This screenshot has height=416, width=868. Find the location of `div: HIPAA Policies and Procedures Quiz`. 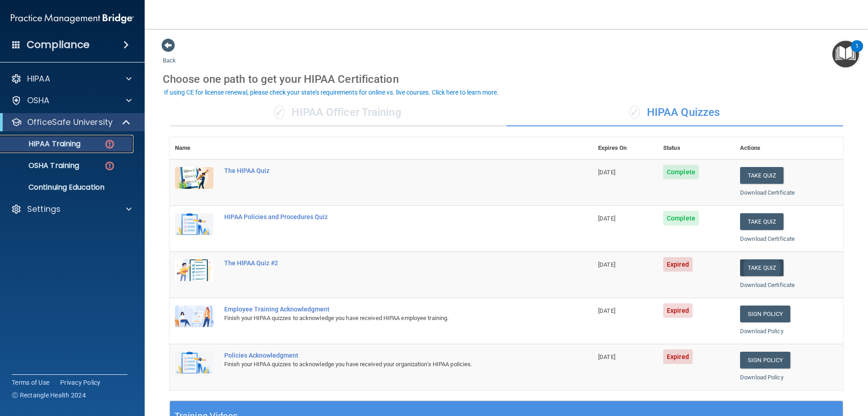

div: HIPAA Policies and Procedures Quiz is located at coordinates (386, 217).